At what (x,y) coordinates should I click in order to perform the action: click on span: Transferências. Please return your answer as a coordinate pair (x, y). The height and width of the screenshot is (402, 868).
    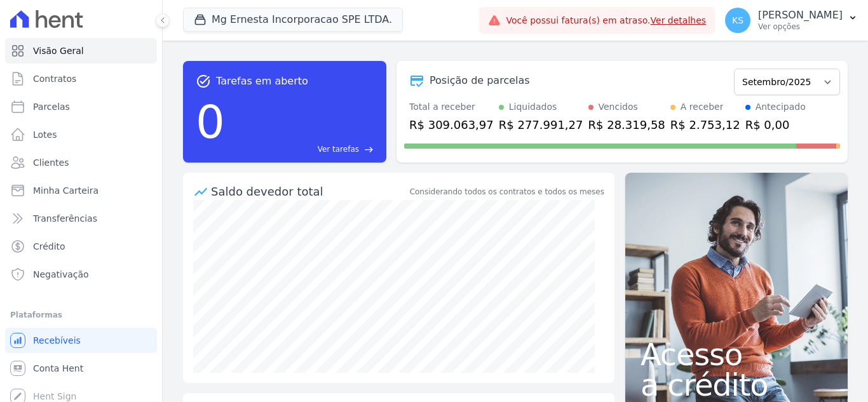
    Looking at the image, I should click on (65, 219).